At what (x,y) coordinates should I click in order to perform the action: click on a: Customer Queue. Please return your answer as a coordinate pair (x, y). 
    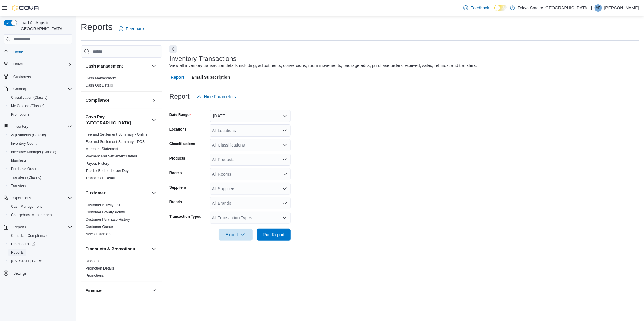
    Looking at the image, I should click on (99, 227).